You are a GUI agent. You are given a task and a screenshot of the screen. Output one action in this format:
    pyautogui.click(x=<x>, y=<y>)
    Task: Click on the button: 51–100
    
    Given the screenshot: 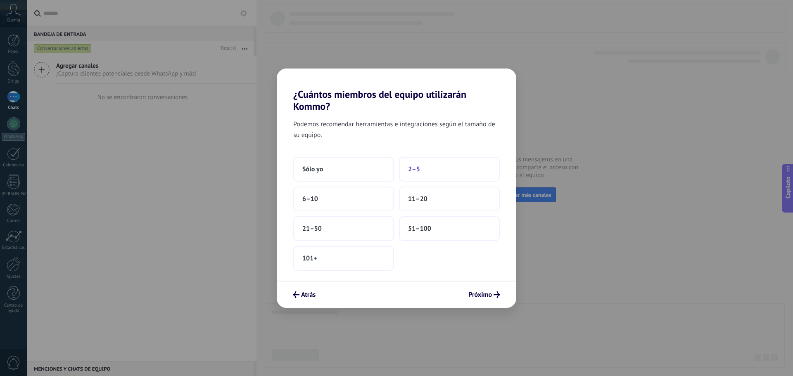 What is the action you would take?
    pyautogui.click(x=450, y=229)
    